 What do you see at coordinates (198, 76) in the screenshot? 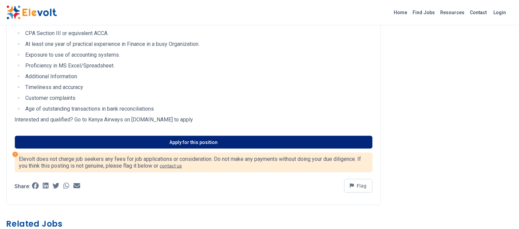
I see `li: Additional Information` at bounding box center [198, 76].